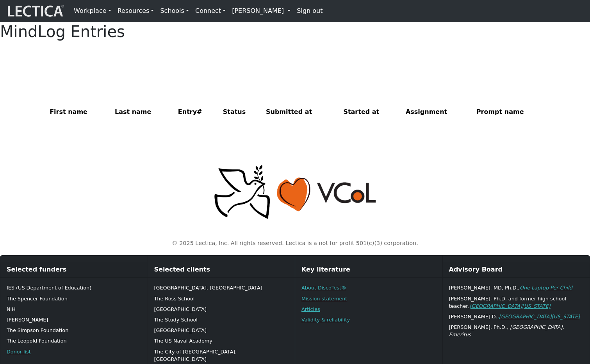 The image size is (590, 364). What do you see at coordinates (368, 270) in the screenshot?
I see `div: Key literature` at bounding box center [368, 270].